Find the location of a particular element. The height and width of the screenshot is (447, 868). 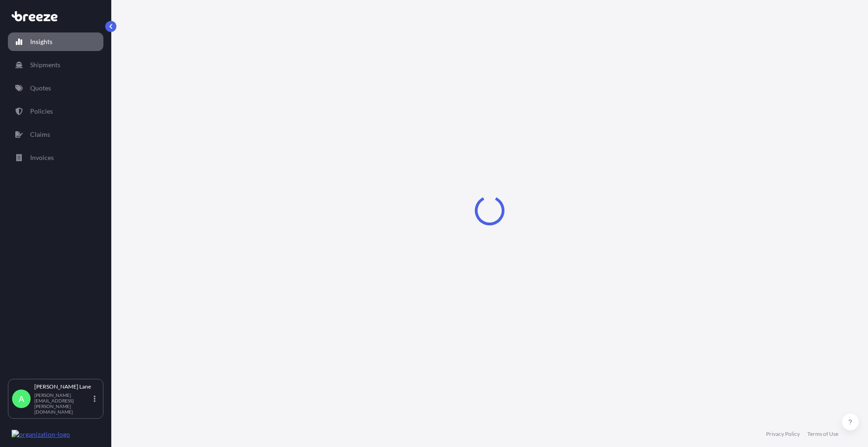

p: Policies is located at coordinates (41, 111).